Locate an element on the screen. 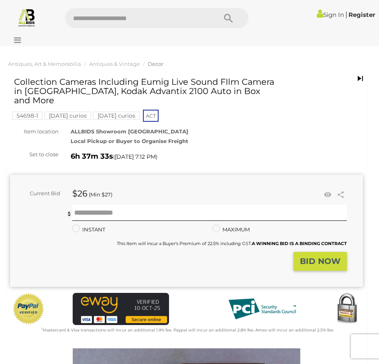  button: Search is located at coordinates (229, 18).